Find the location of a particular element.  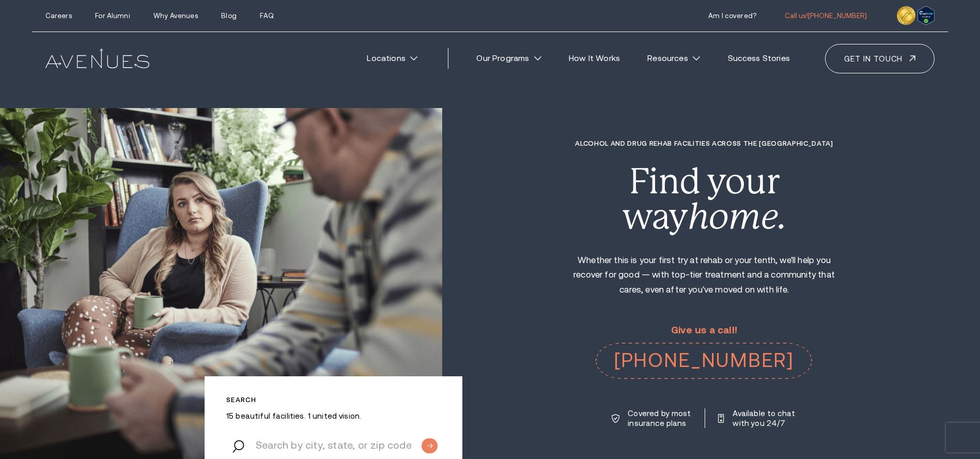

p: Search is located at coordinates (334, 400).